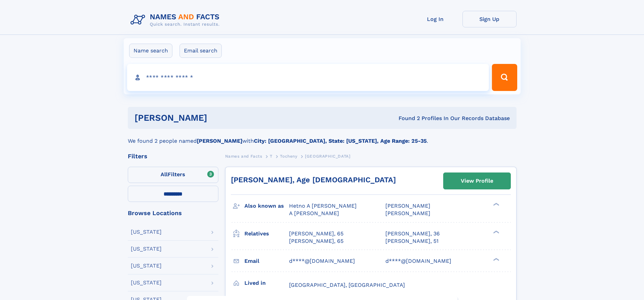 This screenshot has width=644, height=300. What do you see at coordinates (173, 156) in the screenshot?
I see `div: Filters` at bounding box center [173, 156].